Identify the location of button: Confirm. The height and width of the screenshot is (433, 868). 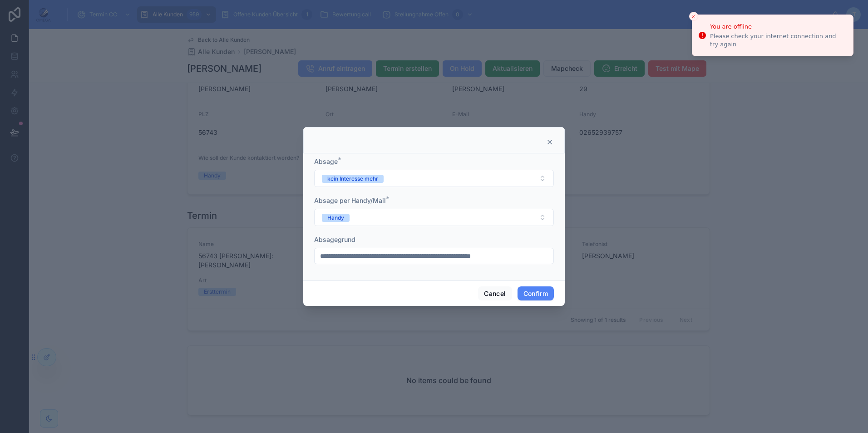
(535, 294).